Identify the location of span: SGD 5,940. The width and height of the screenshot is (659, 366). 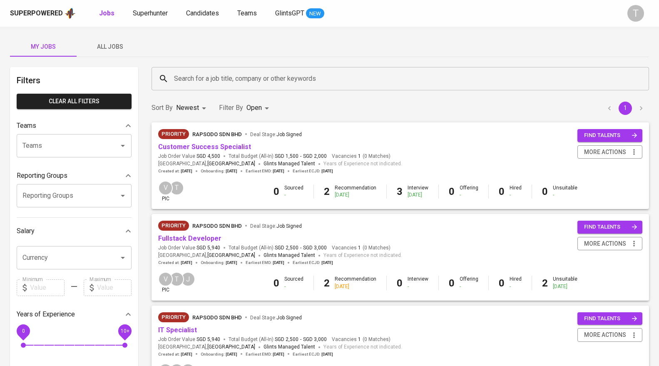
(208, 248).